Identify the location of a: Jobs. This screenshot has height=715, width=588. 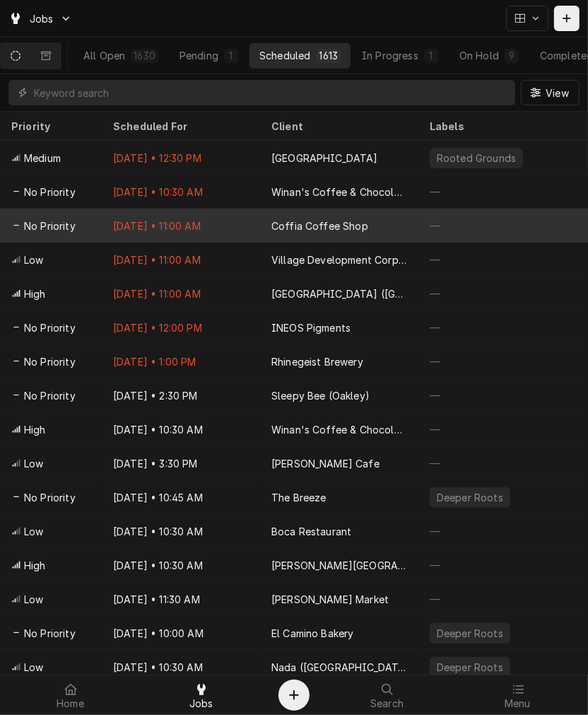
(200, 695).